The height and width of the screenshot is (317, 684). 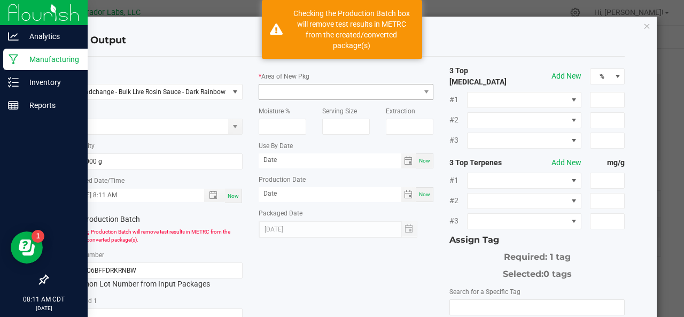 I want to click on p: Reports, so click(x=51, y=105).